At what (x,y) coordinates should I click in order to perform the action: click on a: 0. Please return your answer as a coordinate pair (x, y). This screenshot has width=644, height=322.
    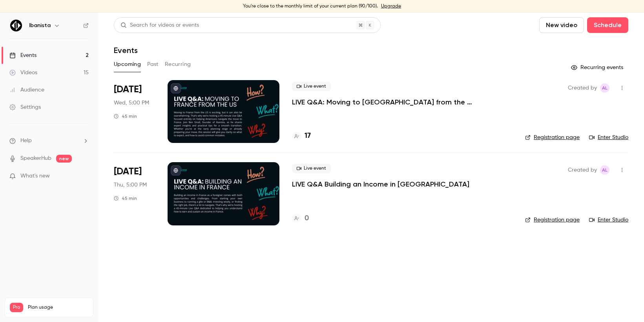
    Looking at the image, I should click on (300, 218).